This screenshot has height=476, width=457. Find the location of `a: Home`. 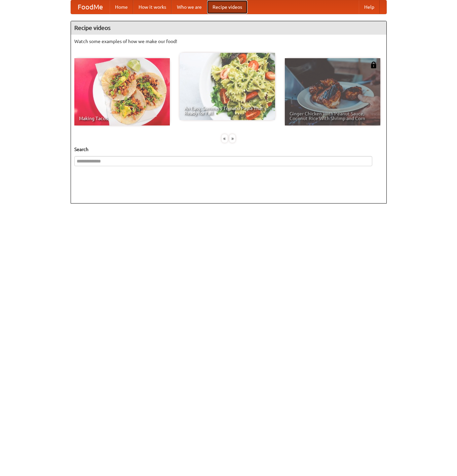

a: Home is located at coordinates (121, 7).